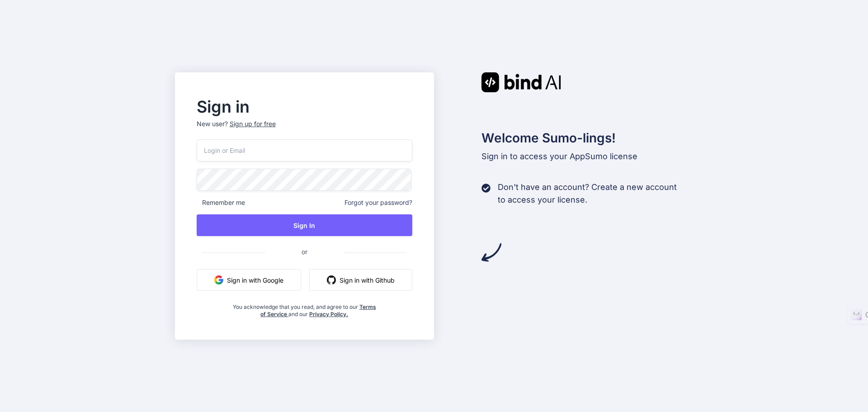 Image resolution: width=868 pixels, height=412 pixels. Describe the element at coordinates (219, 279) in the screenshot. I see `img: google` at that location.